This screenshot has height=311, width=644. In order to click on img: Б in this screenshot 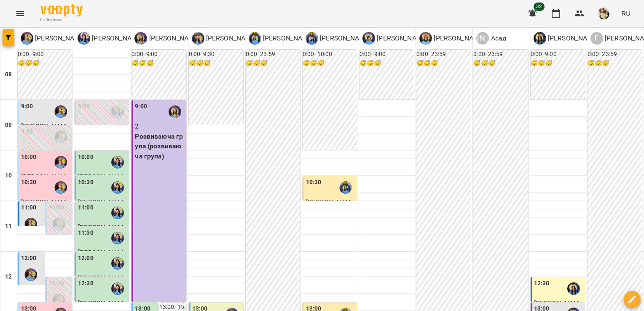, I will do `click(84, 38)`.